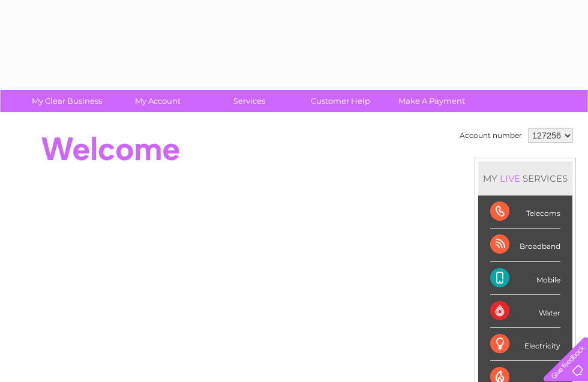 The width and height of the screenshot is (588, 382). I want to click on div: Broadband, so click(525, 245).